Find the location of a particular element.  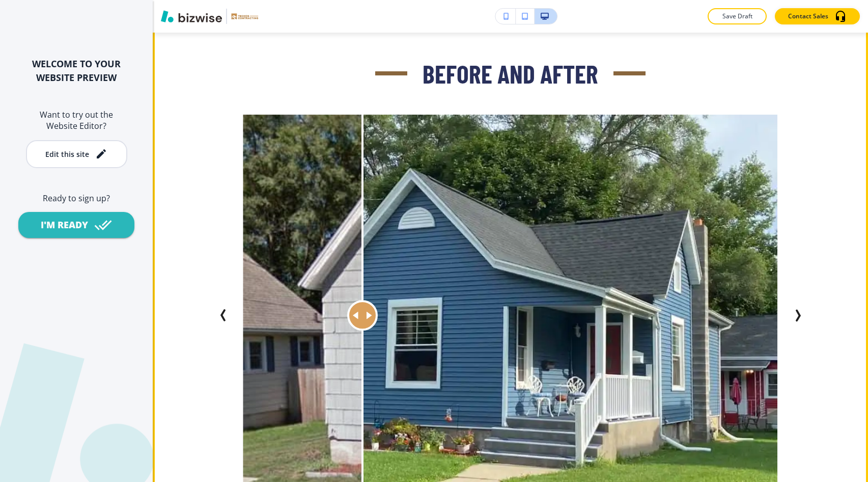

span: BEFORE AND AFTER is located at coordinates (510, 73).